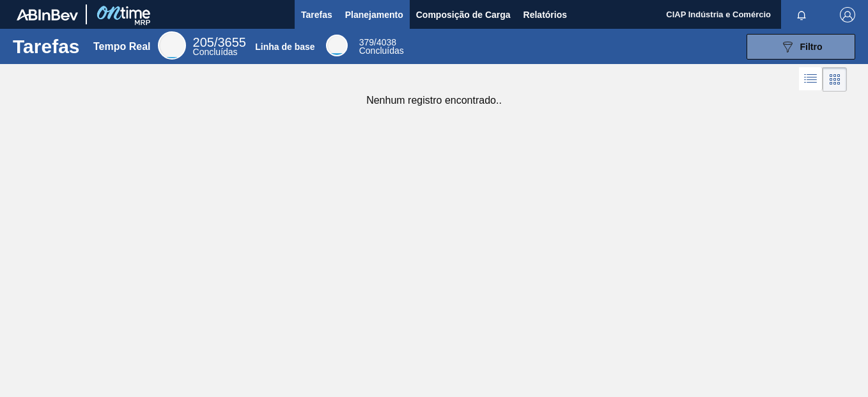 The width and height of the screenshot is (868, 397). I want to click on font: 3655, so click(231, 43).